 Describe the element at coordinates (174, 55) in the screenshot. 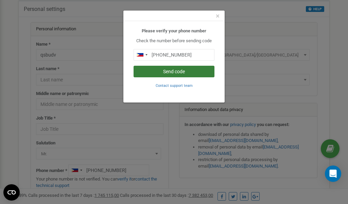

I see `input: 0905 123 4567` at that location.